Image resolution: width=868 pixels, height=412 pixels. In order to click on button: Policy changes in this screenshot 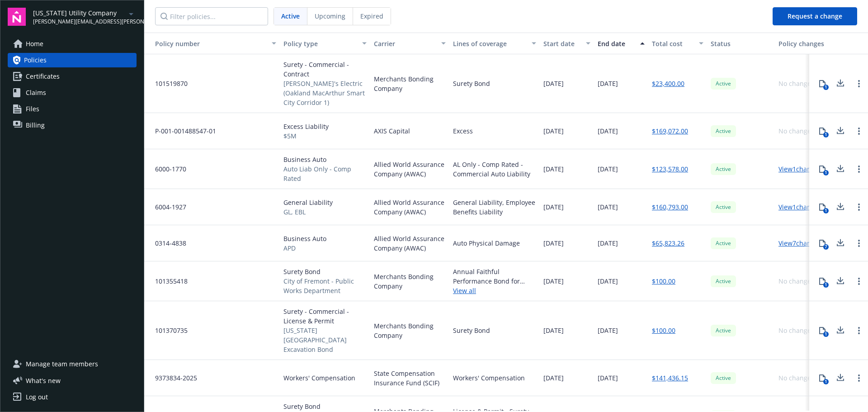, I will do `click(803, 43)`.